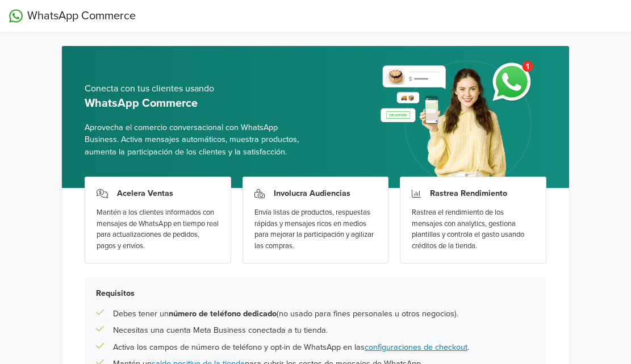 Image resolution: width=631 pixels, height=364 pixels. Describe the element at coordinates (158, 230) in the screenshot. I see `div: Mantén a los clientes informados con mensajes de WhatsApp en tiempo real para actualizaciones de ...` at that location.